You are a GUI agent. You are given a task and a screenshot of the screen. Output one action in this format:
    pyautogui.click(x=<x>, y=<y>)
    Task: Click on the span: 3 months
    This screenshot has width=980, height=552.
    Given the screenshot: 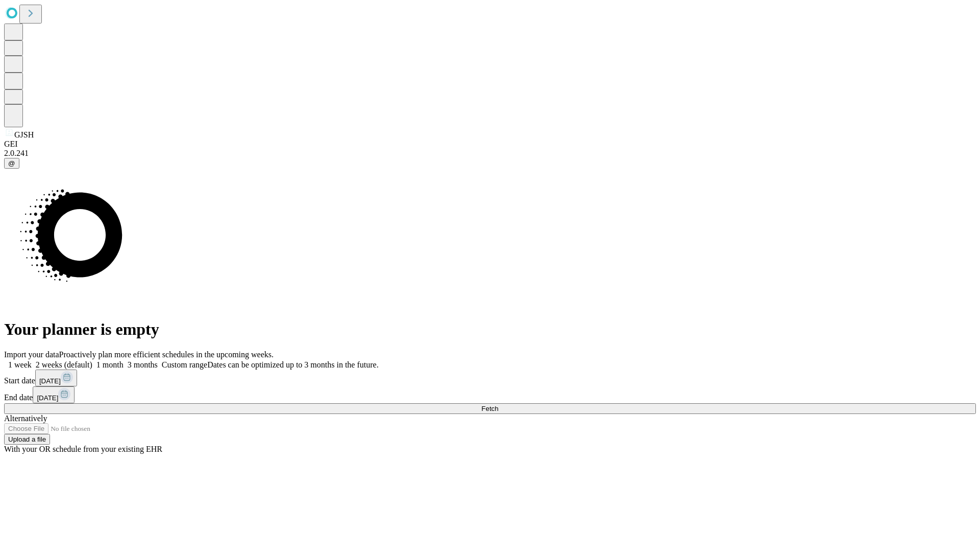 What is the action you would take?
    pyautogui.click(x=143, y=364)
    